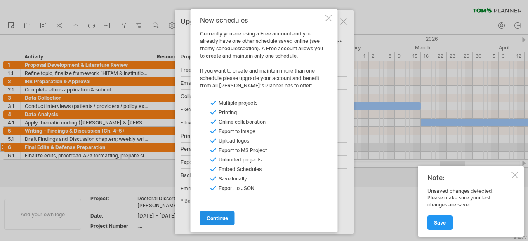 Image resolution: width=528 pixels, height=241 pixels. What do you see at coordinates (440, 223) in the screenshot?
I see `span: Save` at bounding box center [440, 223].